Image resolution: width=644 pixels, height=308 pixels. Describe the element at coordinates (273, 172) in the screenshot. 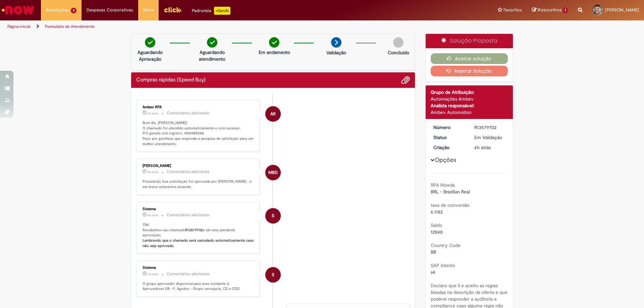

I see `div: Mauricio Brum Dos Santos` at that location.